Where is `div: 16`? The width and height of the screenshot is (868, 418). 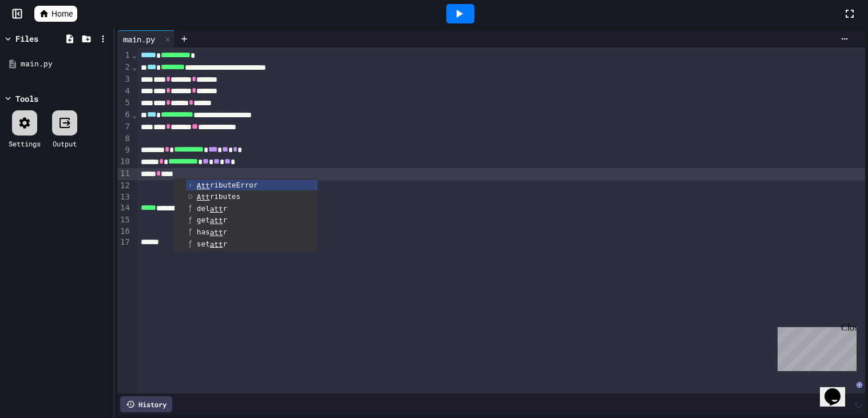
div: 16 is located at coordinates (124, 231).